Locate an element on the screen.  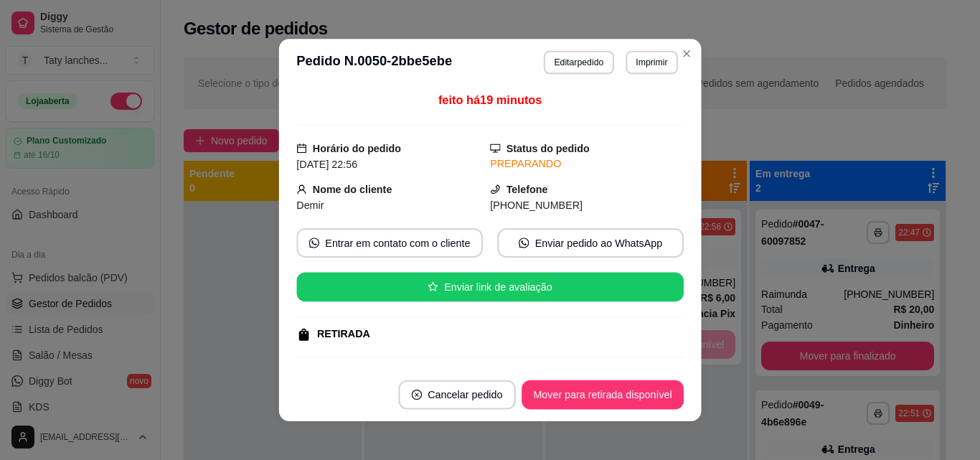
strong: Horário do pedido is located at coordinates (356, 147).